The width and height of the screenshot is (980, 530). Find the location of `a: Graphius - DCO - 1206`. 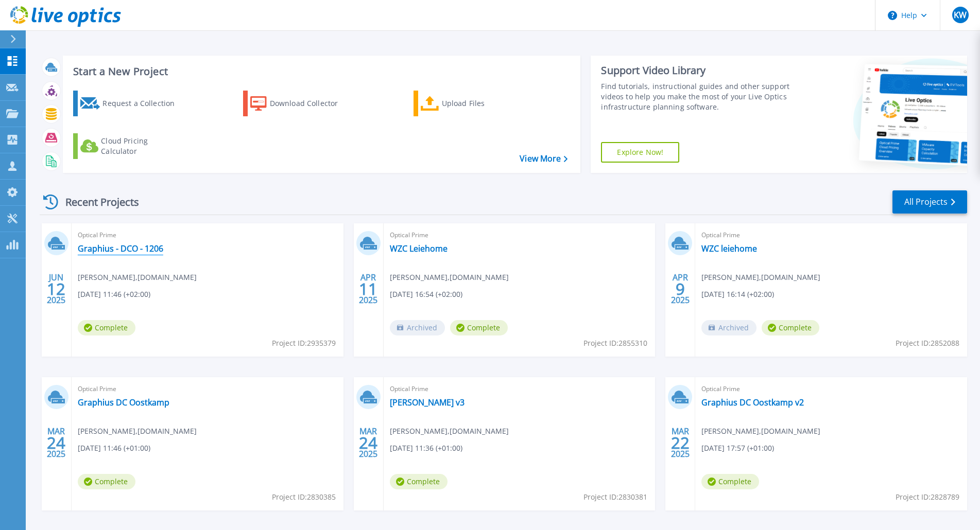

a: Graphius - DCO - 1206 is located at coordinates (121, 249).